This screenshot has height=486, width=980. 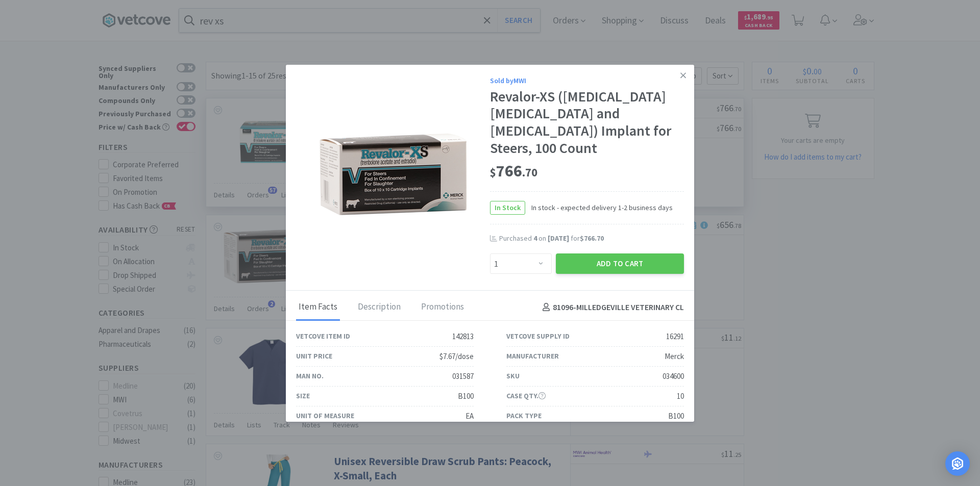 What do you see at coordinates (599, 207) in the screenshot?
I see `span: In stock - expected delivery 1-2 business days` at bounding box center [599, 207].